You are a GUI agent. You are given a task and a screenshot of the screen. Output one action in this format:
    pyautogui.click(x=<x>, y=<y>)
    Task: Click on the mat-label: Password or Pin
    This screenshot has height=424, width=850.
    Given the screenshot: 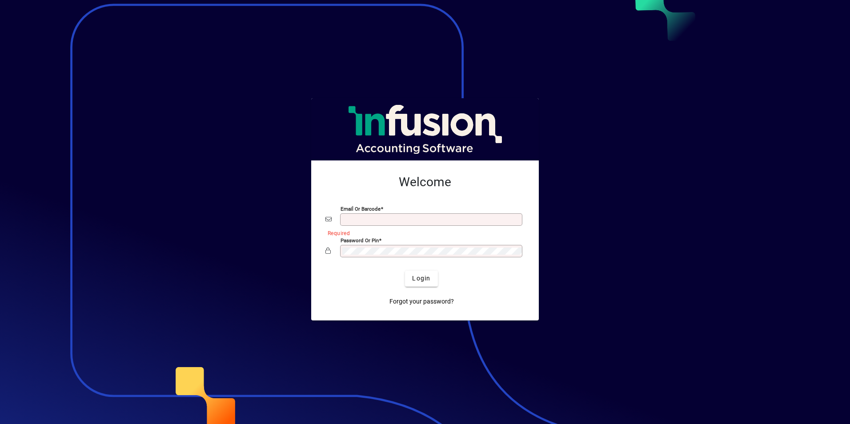 What is the action you would take?
    pyautogui.click(x=360, y=240)
    